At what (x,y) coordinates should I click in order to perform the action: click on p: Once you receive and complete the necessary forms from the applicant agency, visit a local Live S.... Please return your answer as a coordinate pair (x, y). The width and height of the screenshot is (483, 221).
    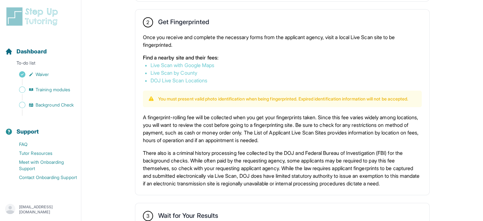
    Looking at the image, I should click on (283, 41).